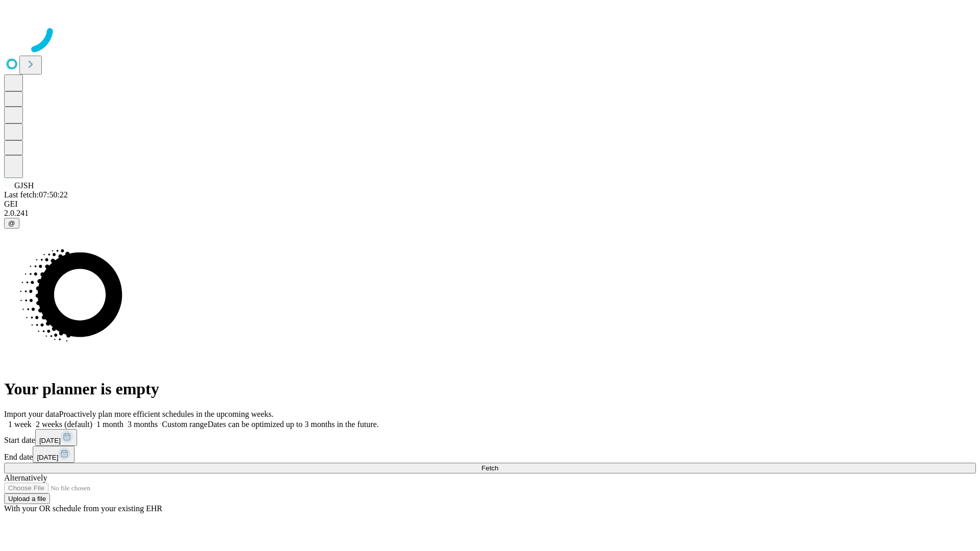  What do you see at coordinates (490, 453) in the screenshot?
I see `div: End date` at bounding box center [490, 453].